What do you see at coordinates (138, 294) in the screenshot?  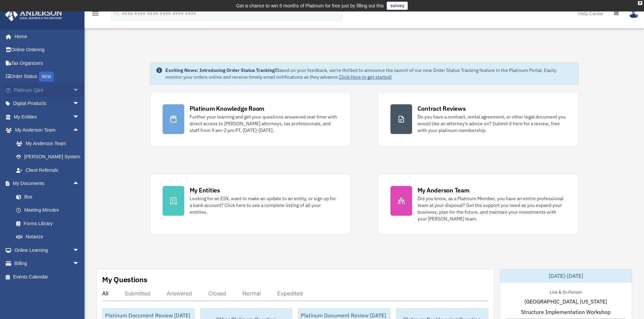 I see `div: Submitted` at bounding box center [138, 294].